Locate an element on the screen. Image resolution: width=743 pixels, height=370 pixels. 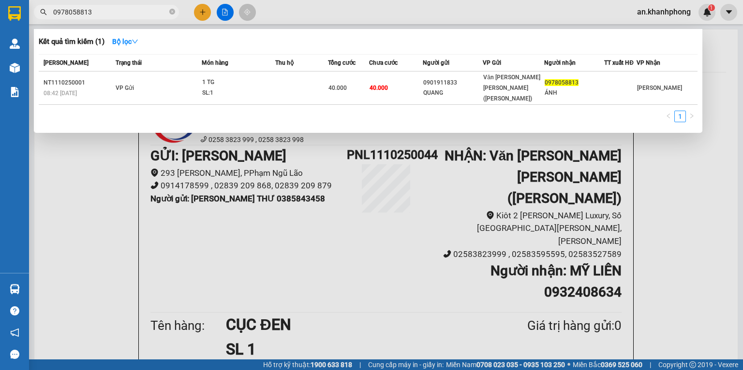
span: question-circle is located at coordinates (15, 311).